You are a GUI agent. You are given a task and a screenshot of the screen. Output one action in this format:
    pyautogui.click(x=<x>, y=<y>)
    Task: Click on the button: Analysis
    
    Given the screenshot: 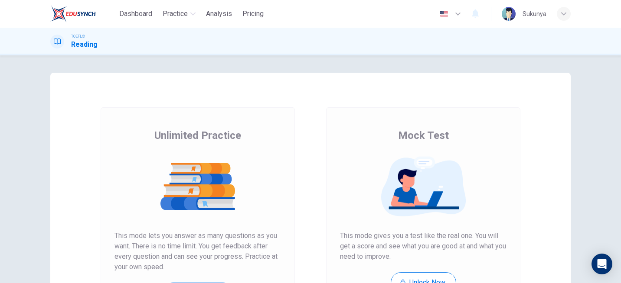 What is the action you would take?
    pyautogui.click(x=219, y=14)
    